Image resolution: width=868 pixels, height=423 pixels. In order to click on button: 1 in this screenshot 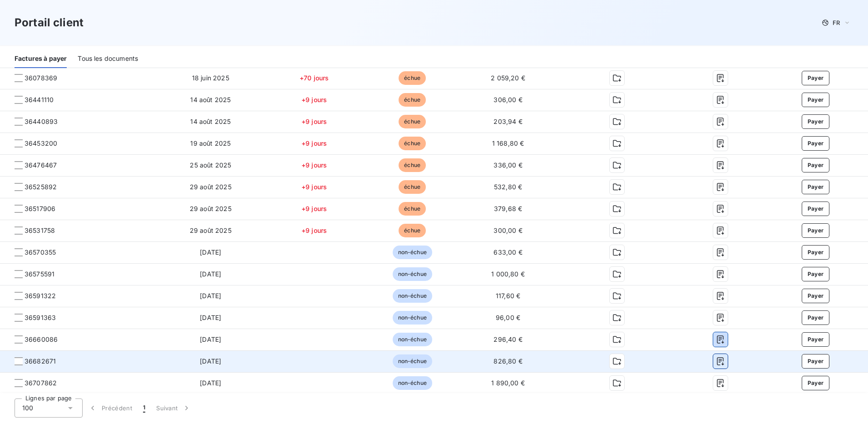, I will do `click(144, 408)`.